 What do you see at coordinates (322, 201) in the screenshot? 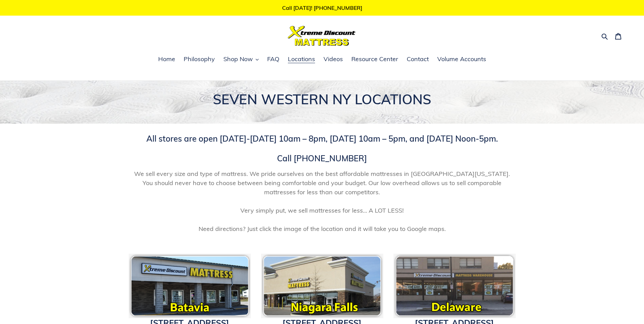
I see `span: We sell every size and type of mattress. We pride ourselves on the best affordable mattresses in ...` at bounding box center [322, 201].